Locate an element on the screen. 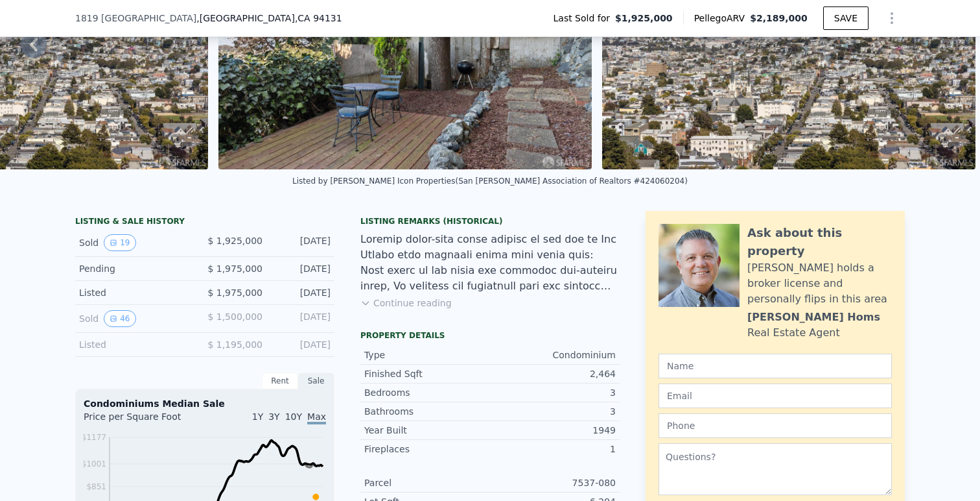 This screenshot has height=501, width=980. input: Phone is located at coordinates (776, 425).